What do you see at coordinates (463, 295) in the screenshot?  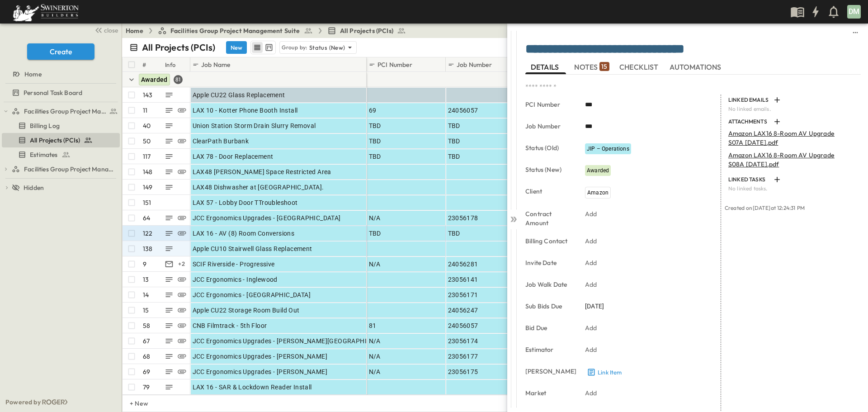 I see `span: 23056171` at bounding box center [463, 295].